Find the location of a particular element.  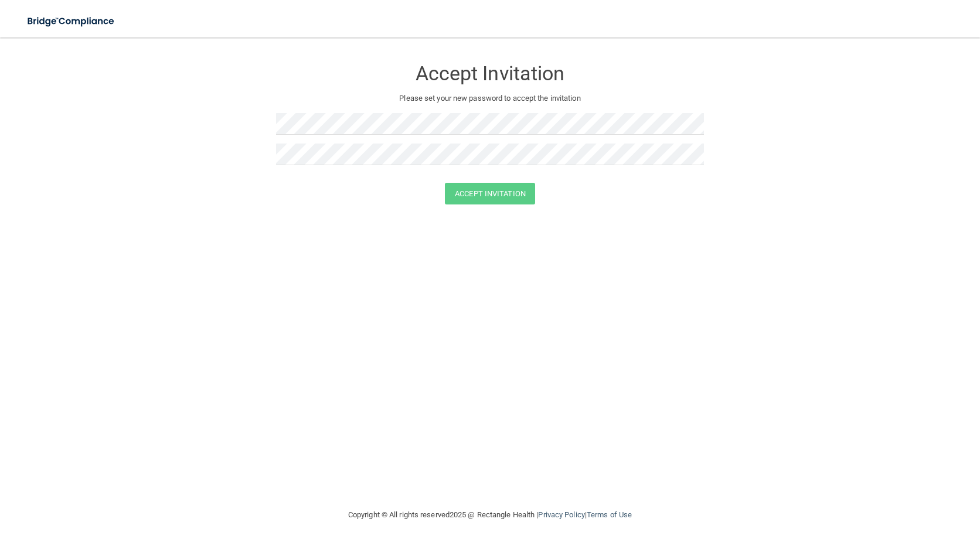

img: bridge_compliance_login_screen.278c3ca4.svg is located at coordinates (72, 21).